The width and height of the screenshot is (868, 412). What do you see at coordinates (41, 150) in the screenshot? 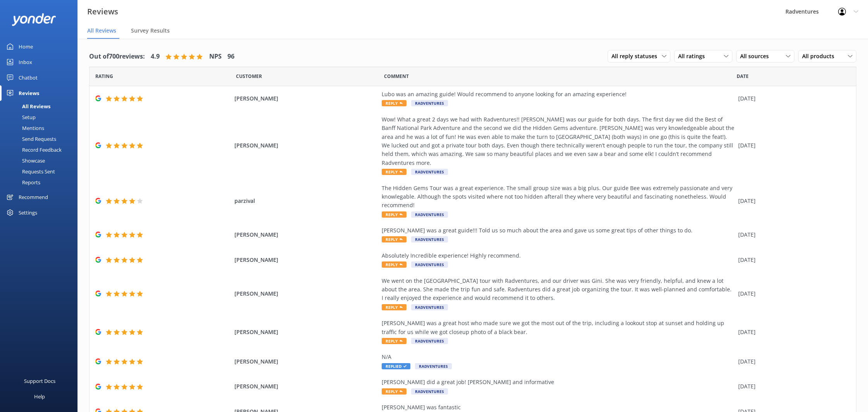
I see `a: Record Feedback` at bounding box center [41, 150].